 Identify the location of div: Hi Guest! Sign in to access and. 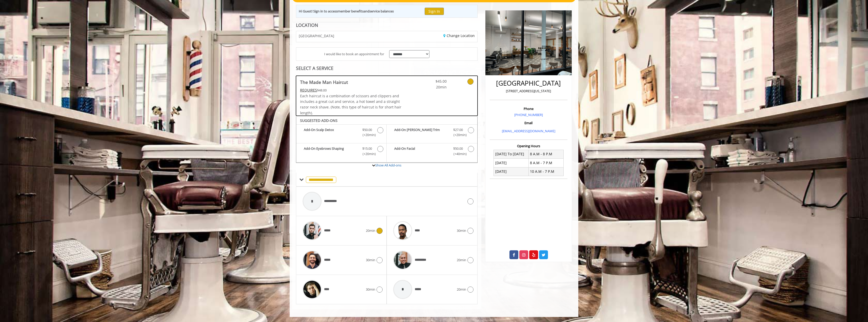
(346, 11).